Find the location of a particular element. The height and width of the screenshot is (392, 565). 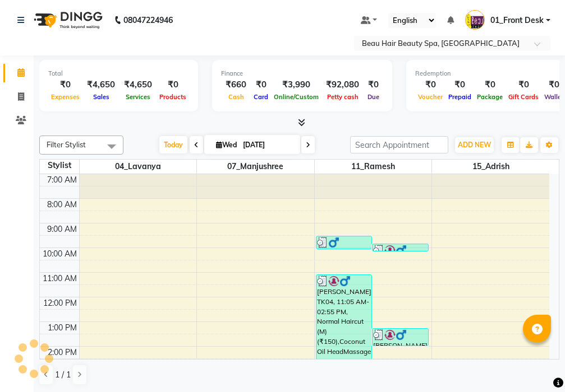

b: 08047224946 is located at coordinates (148, 20).